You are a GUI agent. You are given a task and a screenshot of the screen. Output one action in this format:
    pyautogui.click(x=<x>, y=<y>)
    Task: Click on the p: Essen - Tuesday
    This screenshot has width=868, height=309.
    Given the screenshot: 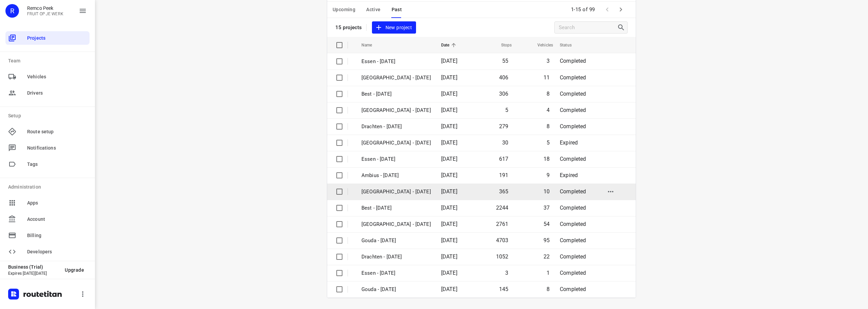 What is the action you would take?
    pyautogui.click(x=396, y=61)
    